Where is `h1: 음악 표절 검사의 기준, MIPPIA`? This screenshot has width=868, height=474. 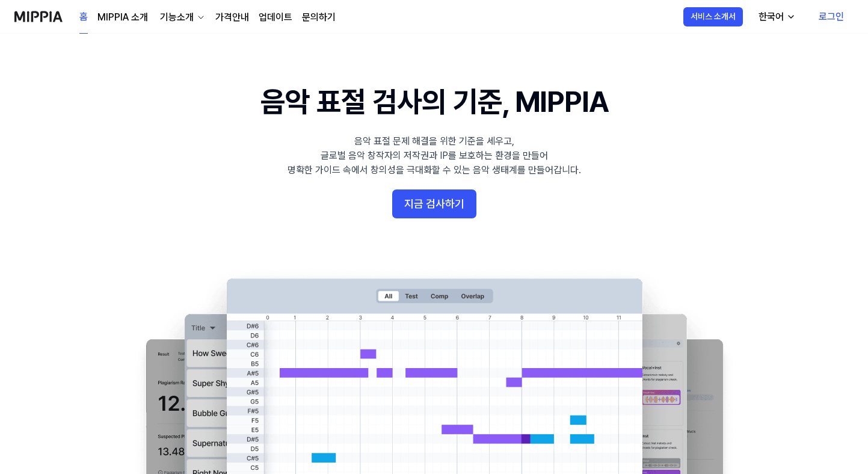
h1: 음악 표절 검사의 기준, MIPPIA is located at coordinates (434, 101).